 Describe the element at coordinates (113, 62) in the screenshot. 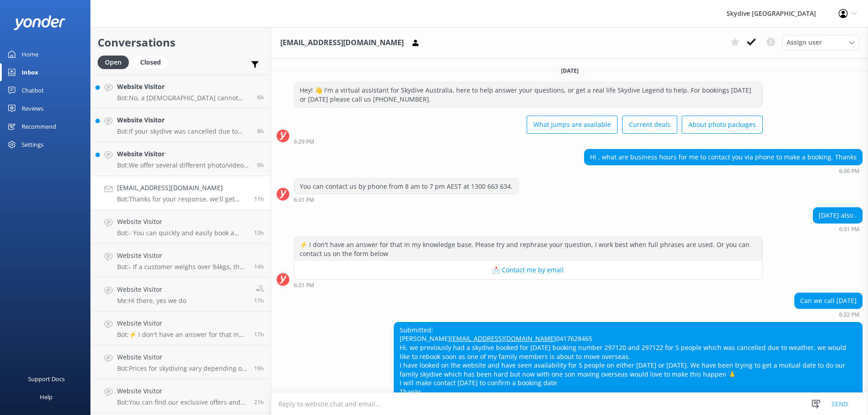

I see `div: Open` at that location.